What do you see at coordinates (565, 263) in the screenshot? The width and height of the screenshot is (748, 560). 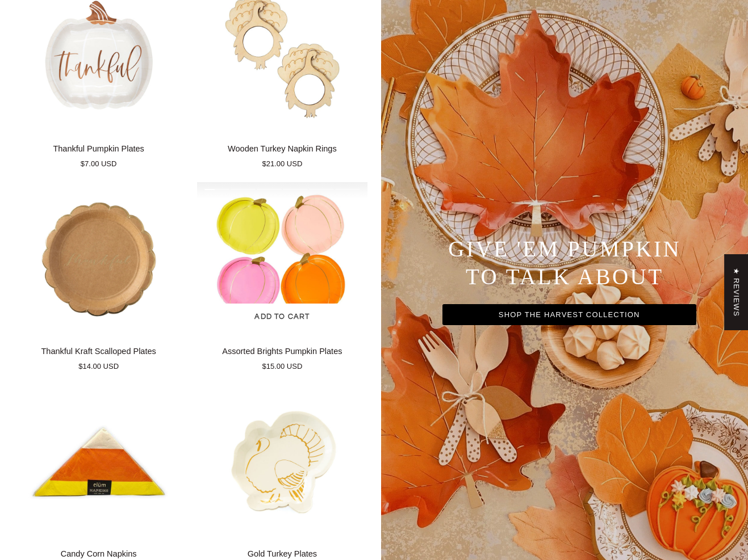 I see `h2: Give 'em Pumpkin to Talk About` at bounding box center [565, 263].